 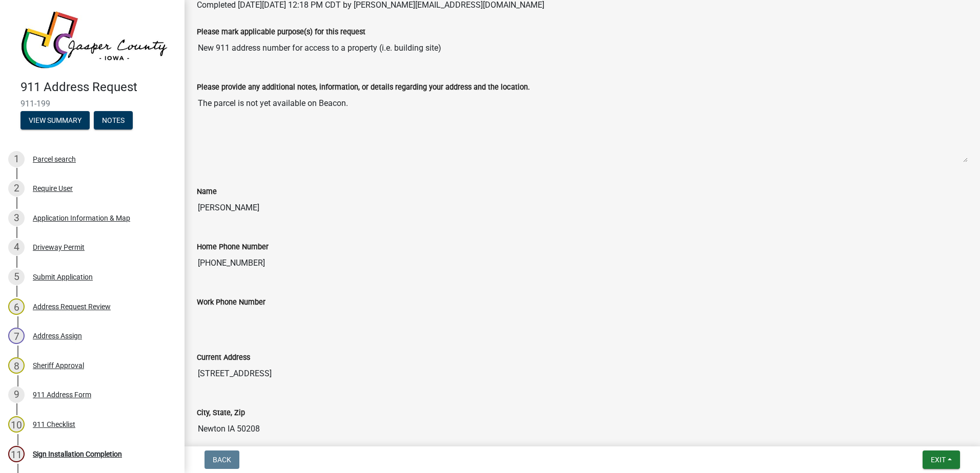 What do you see at coordinates (206, 192) in the screenshot?
I see `label: Name` at bounding box center [206, 192].